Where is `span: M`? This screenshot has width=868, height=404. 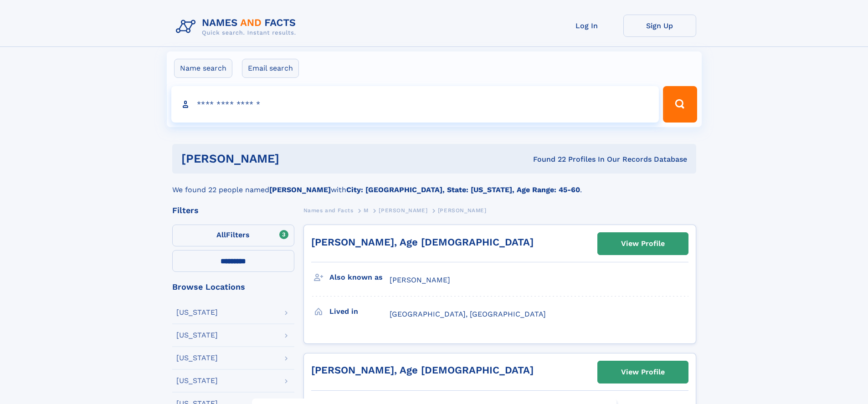 span: M is located at coordinates (366, 211).